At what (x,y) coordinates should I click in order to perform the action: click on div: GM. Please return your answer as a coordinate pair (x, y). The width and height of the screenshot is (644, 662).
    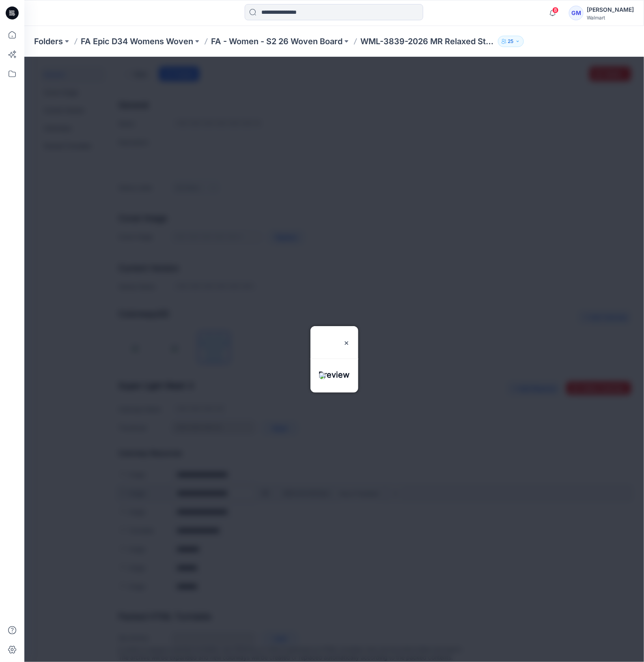
    Looking at the image, I should click on (577, 13).